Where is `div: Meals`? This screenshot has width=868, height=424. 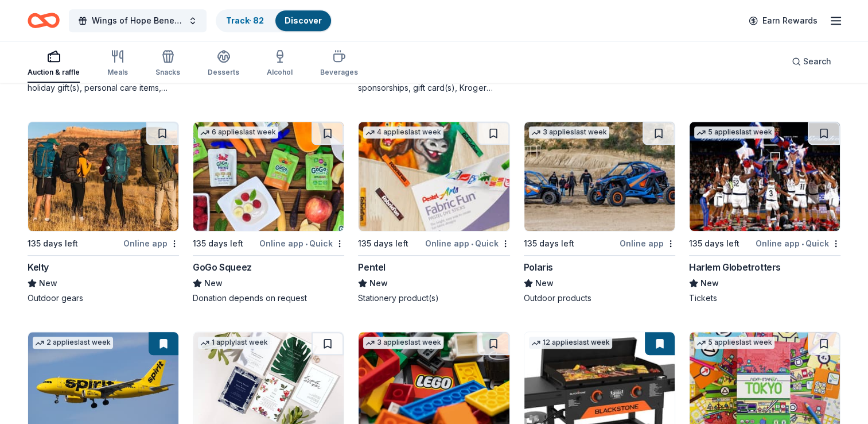 div: Meals is located at coordinates (118, 72).